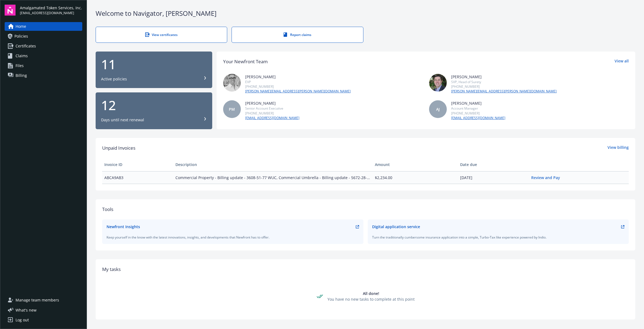 Image resolution: width=644 pixels, height=329 pixels. Describe the element at coordinates (138, 178) in the screenshot. I see `td: ABCA9AB3` at that location.